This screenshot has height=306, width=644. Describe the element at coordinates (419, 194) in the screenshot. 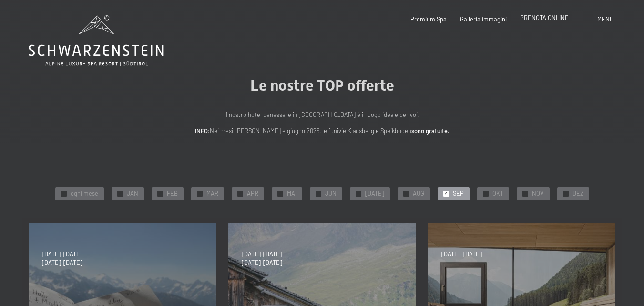

I see `span: AUG` at that location.